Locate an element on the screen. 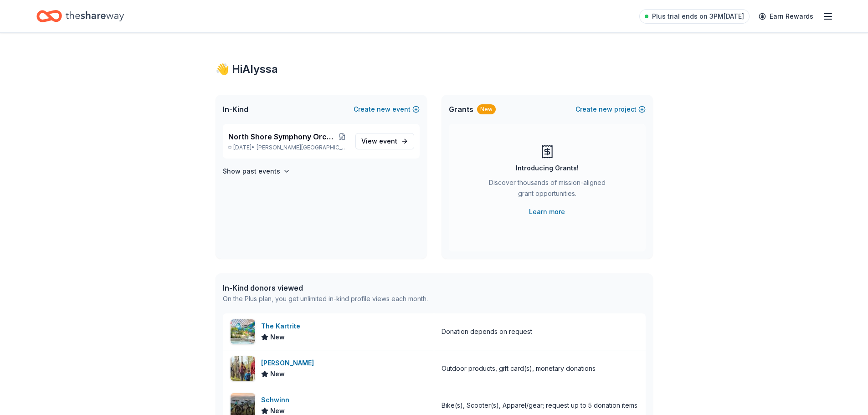  div: The Kartrite is located at coordinates (282, 326).